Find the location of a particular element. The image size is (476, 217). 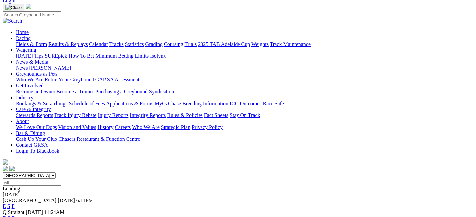

a: Racing is located at coordinates (23, 38).